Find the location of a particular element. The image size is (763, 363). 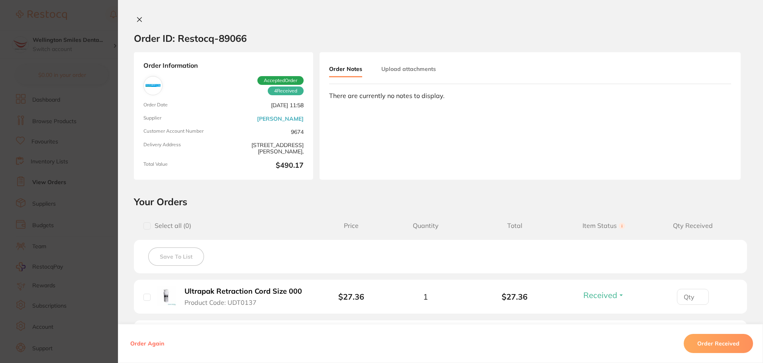

button: Order Notes is located at coordinates (345, 69).